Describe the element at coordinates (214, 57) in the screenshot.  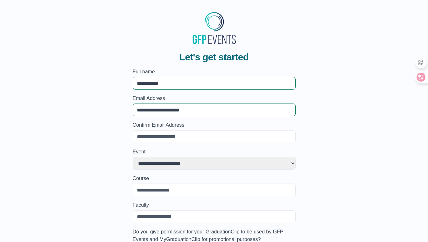
I see `span: Let's get started` at that location.